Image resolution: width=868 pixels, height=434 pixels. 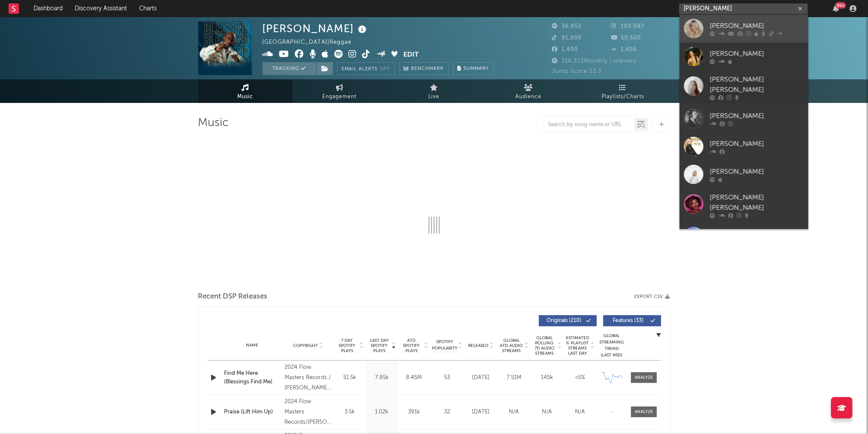 I want to click on button: Edit, so click(x=411, y=55).